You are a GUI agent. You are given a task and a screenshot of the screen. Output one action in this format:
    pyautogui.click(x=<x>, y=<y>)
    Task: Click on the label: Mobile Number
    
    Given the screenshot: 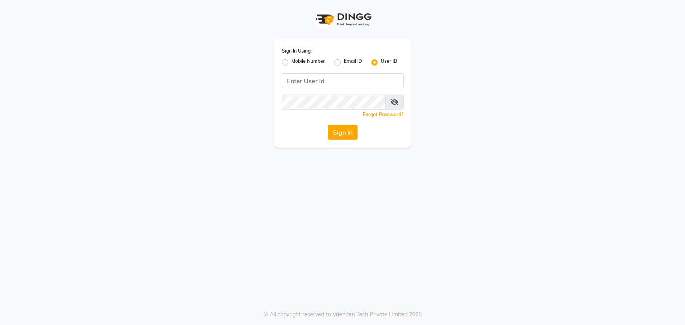 What is the action you would take?
    pyautogui.click(x=308, y=62)
    